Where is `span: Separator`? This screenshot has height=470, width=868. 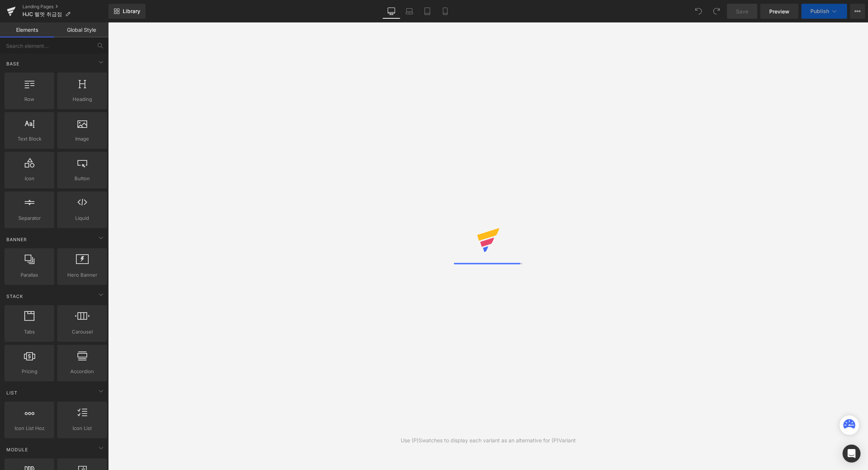
span: Separator is located at coordinates (29, 218).